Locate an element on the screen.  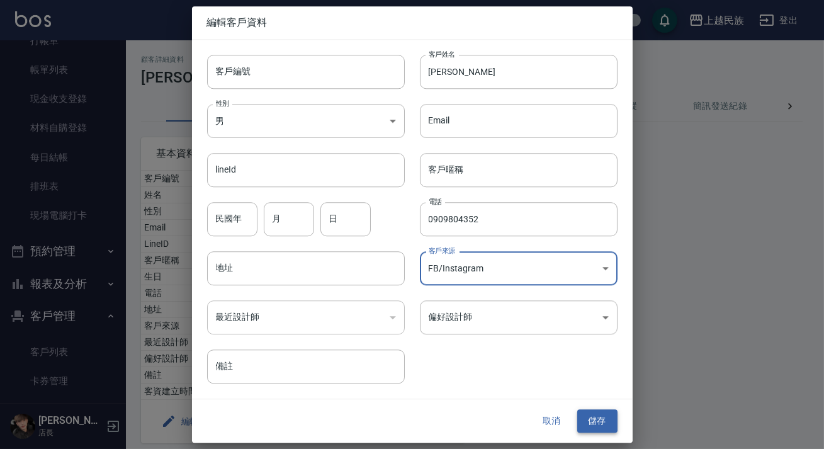
label: 客戶姓名 is located at coordinates (442, 54).